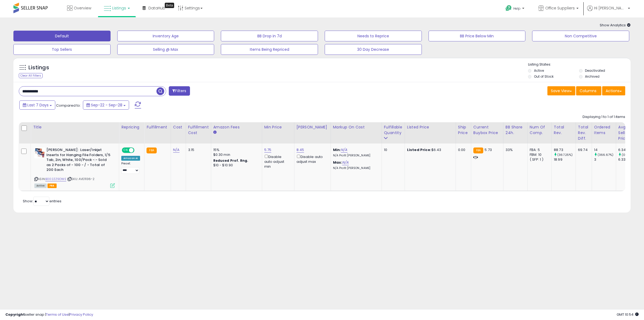 Image resolution: width=644 pixels, height=320 pixels. What do you see at coordinates (605, 150) in the screenshot?
I see `div: 14` at bounding box center [605, 150].